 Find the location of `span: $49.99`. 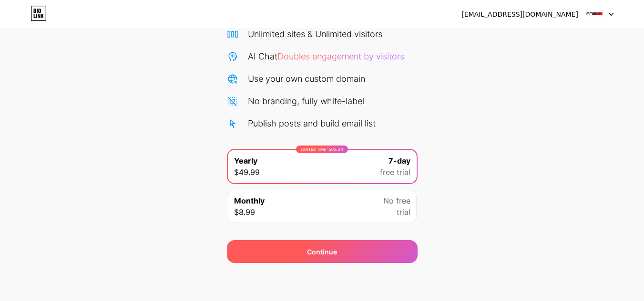

span: $49.99 is located at coordinates (246, 173).